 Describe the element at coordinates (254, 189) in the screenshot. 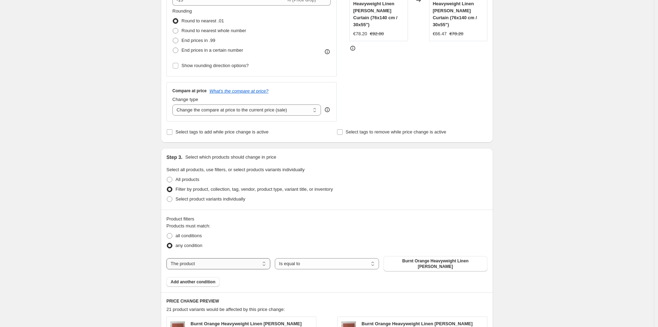

I see `span: Filter by product, collection, tag, vendor, product type, variant title, or inventory` at that location.